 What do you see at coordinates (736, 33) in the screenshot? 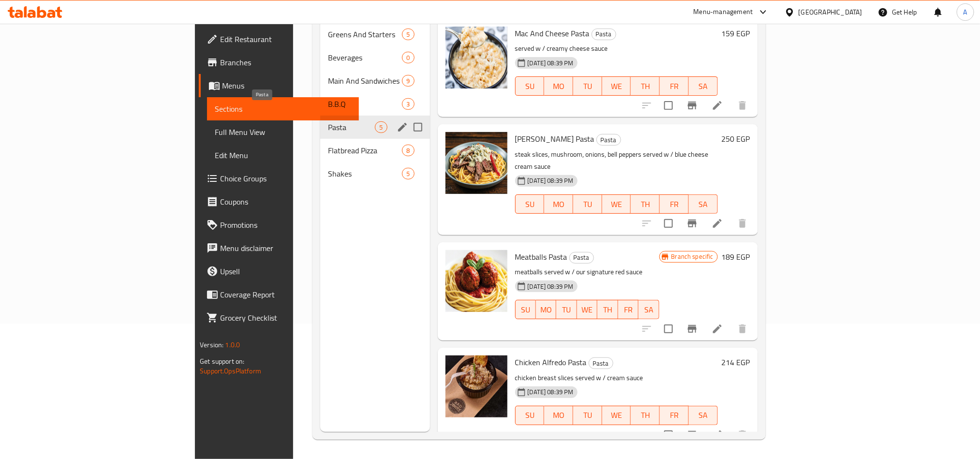
I see `h6: 159 EGP` at bounding box center [736, 33].